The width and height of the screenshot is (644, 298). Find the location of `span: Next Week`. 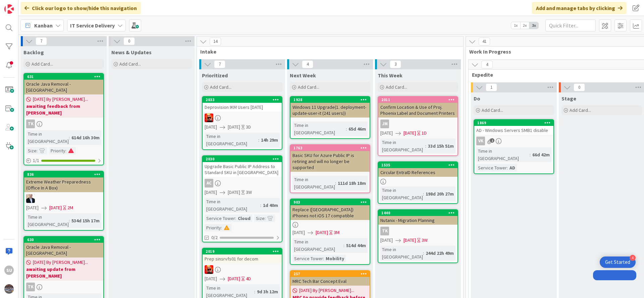

span: Next Week is located at coordinates (303, 76).